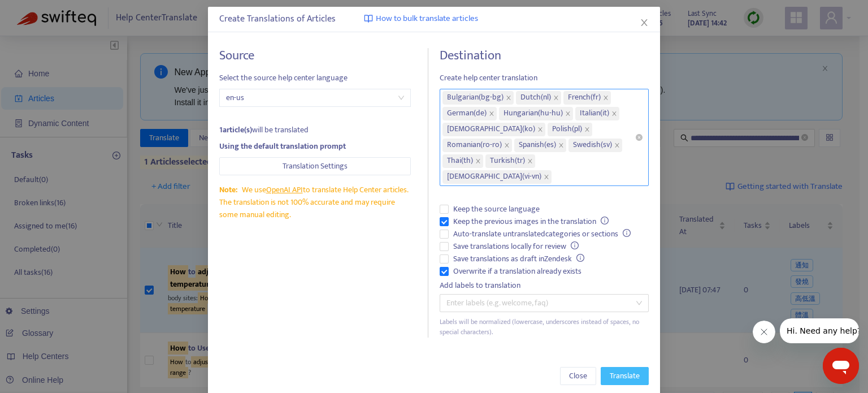  I want to click on span: Swedish ( sv ), so click(592, 145).